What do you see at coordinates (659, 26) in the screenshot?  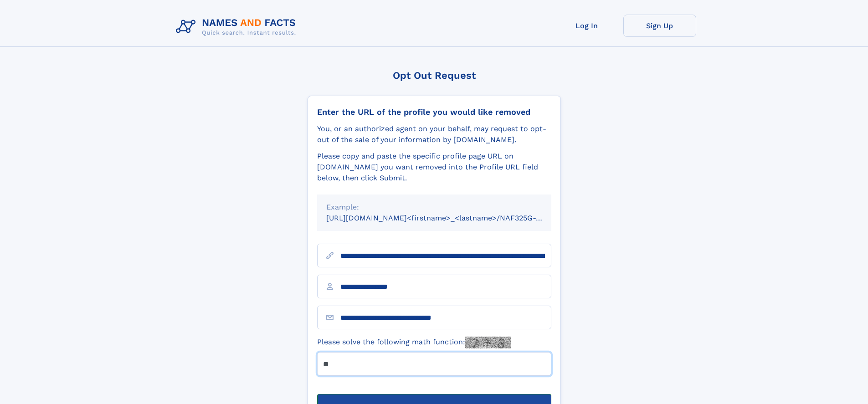 I see `a: Sign Up` at bounding box center [659, 26].